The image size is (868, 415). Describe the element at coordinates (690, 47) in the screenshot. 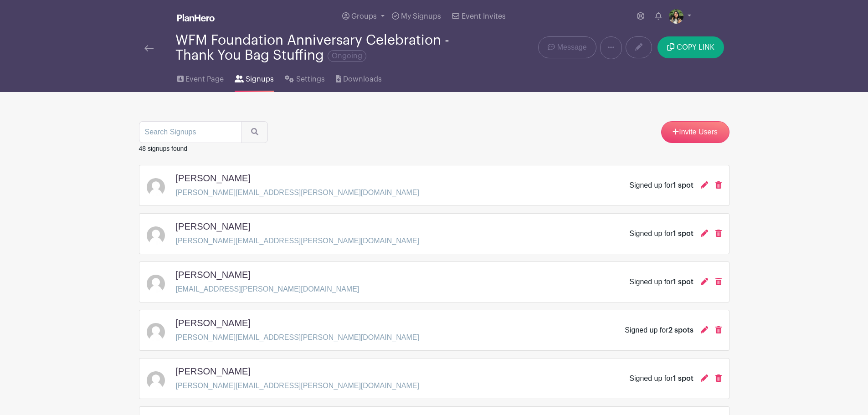

I see `button: COPY LINK` at that location.